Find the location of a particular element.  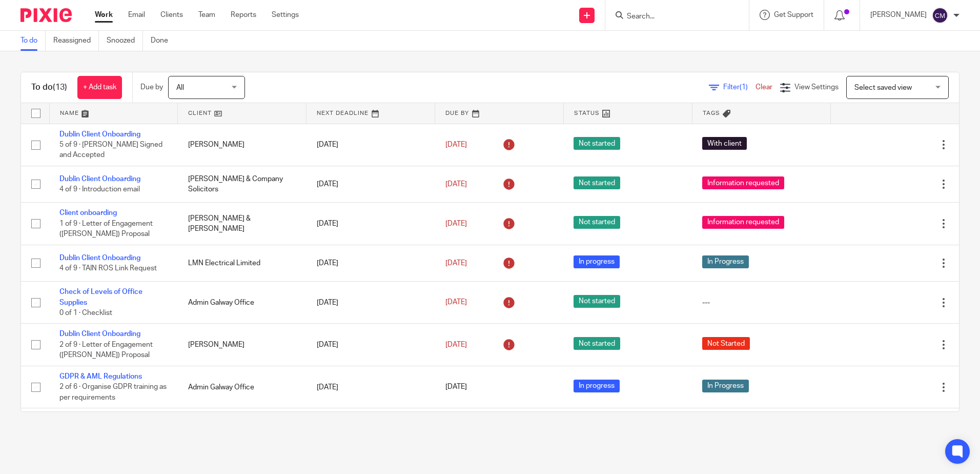

input: Search is located at coordinates (672, 17).